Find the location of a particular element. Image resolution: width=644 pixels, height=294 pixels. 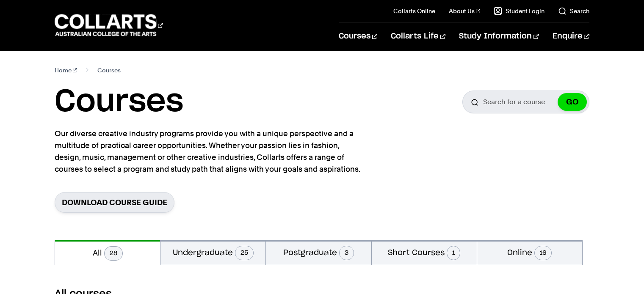

button: Online16 is located at coordinates (530, 252).